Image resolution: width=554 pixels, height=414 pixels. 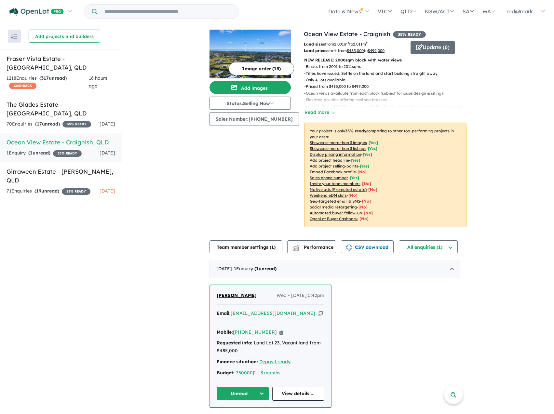 What do you see at coordinates (267, 373) in the screenshot?
I see `a: 1 - 3 months` at bounding box center [267, 373].